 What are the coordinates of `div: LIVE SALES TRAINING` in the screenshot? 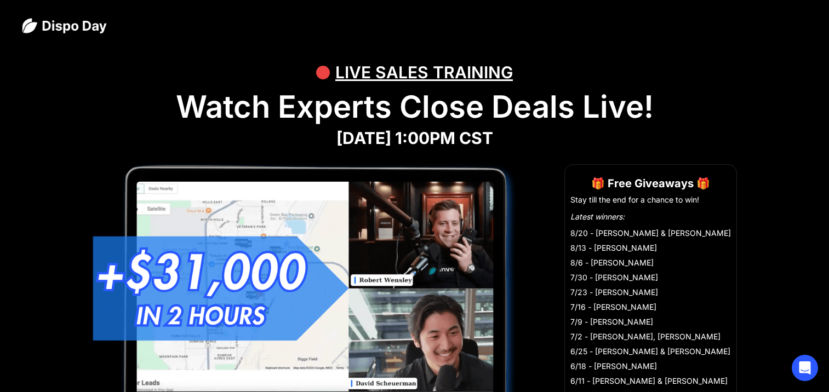 It's located at (424, 72).